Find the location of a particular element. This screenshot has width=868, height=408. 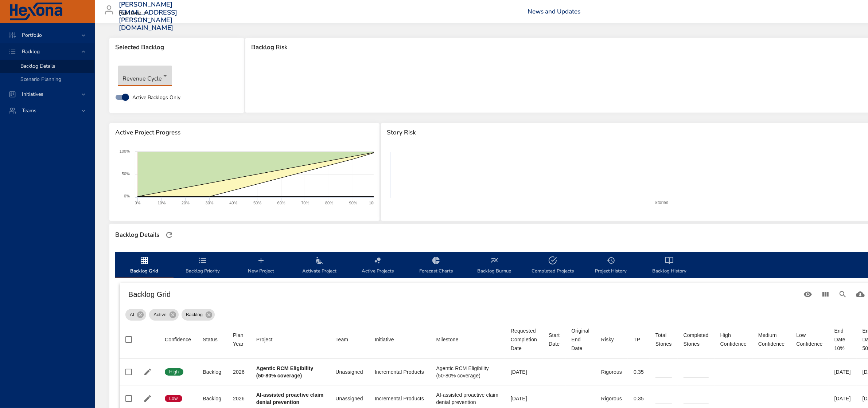

text: 30% is located at coordinates (209, 203).